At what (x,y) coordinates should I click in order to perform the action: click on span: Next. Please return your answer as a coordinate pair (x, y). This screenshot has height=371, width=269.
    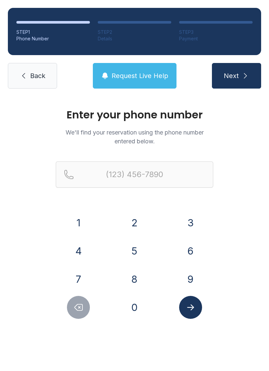
    Looking at the image, I should click on (232, 76).